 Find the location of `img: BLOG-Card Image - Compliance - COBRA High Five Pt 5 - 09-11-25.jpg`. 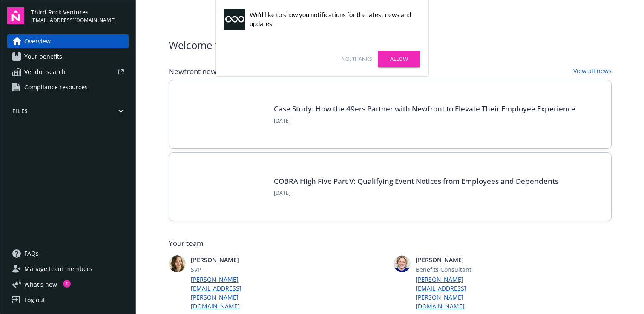

img: BLOG-Card Image - Compliance - COBRA High Five Pt 5 - 09-11-25.jpg is located at coordinates (223, 186).